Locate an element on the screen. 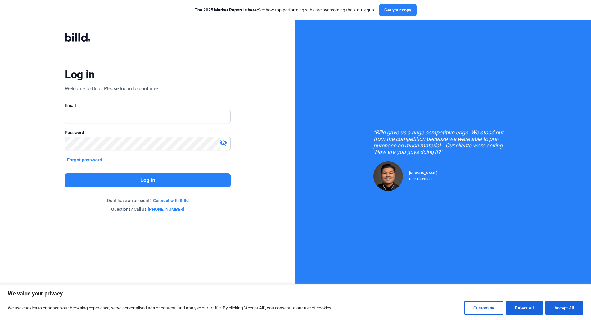  div: See how top-performing subs are overcoming the status quo. is located at coordinates (285, 10).